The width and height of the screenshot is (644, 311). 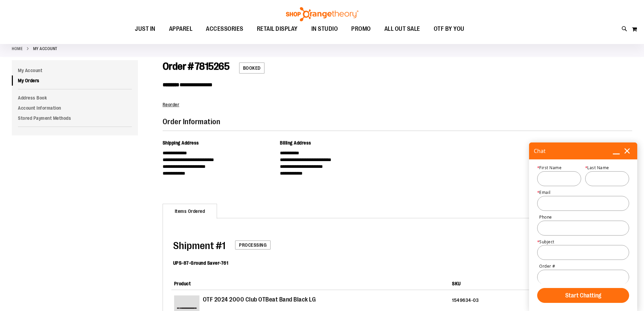 I want to click on th: Product, so click(x=310, y=282).